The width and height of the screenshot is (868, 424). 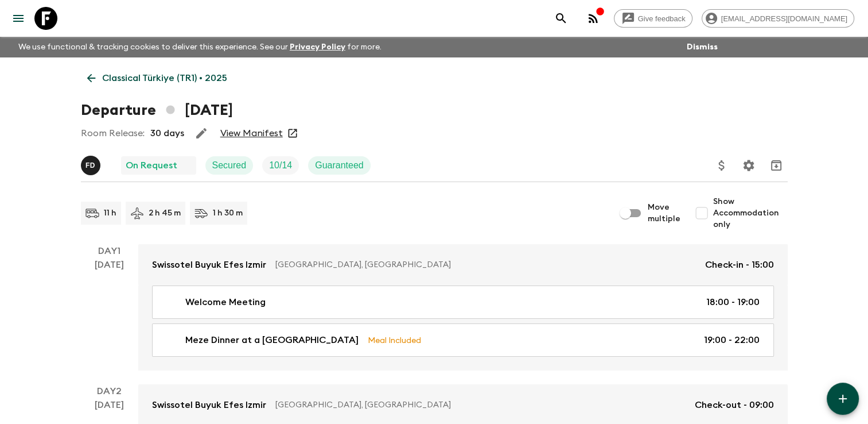 I want to click on p: Meal Included, so click(x=395, y=340).